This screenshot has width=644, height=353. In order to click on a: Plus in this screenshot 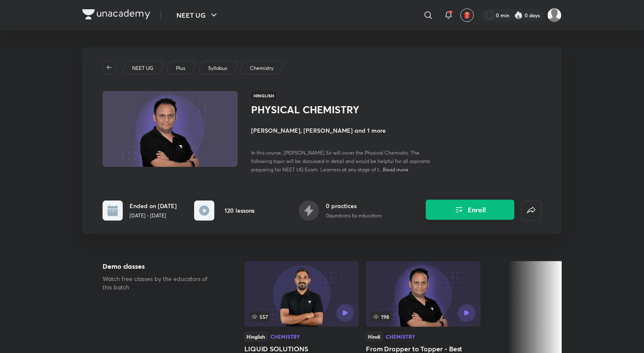, I will do `click(181, 68)`.